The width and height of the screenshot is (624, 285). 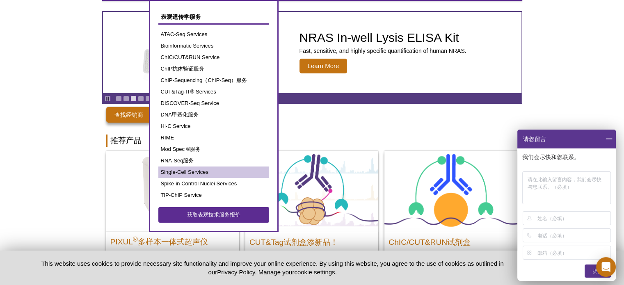 What do you see at coordinates (214, 172) in the screenshot?
I see `a: Single-Cell Services` at bounding box center [214, 172].